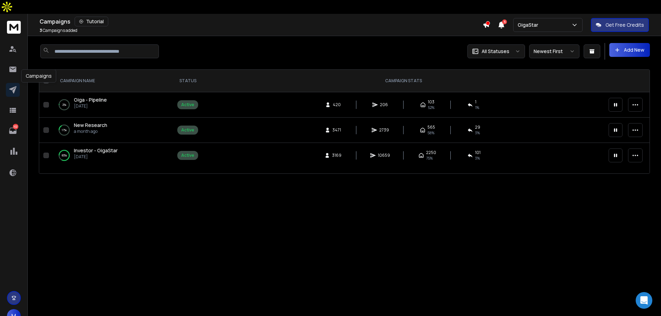 The height and width of the screenshot is (316, 661). I want to click on td: 17%New Researcha month ago, so click(112, 130).